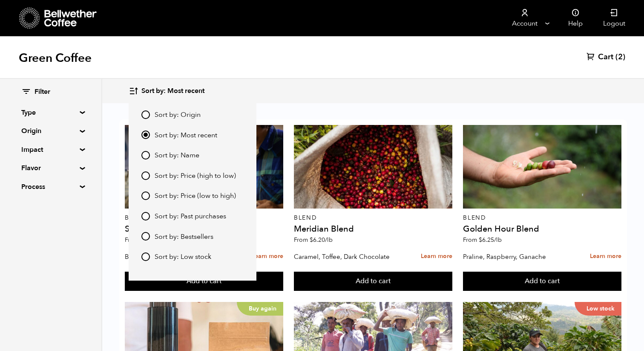 The width and height of the screenshot is (644, 351). What do you see at coordinates (51, 150) in the screenshot?
I see `summary: Impact` at bounding box center [51, 150].